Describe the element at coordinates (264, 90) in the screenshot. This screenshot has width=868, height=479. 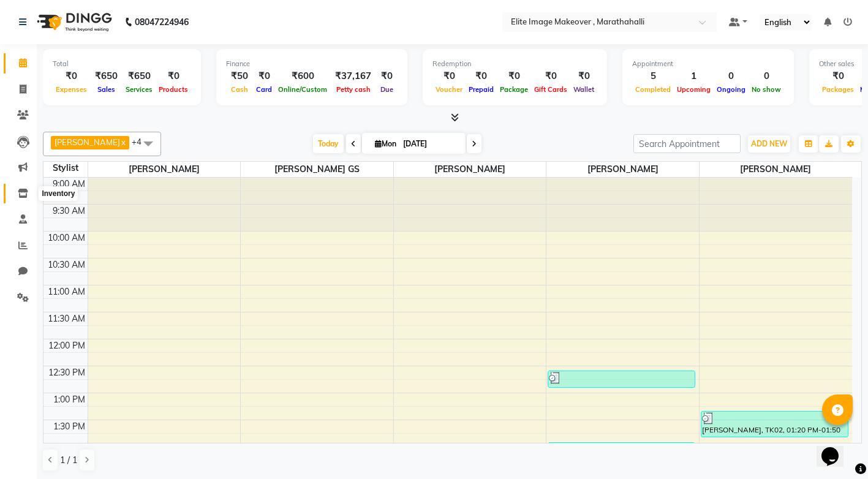
I see `span: Card` at that location.